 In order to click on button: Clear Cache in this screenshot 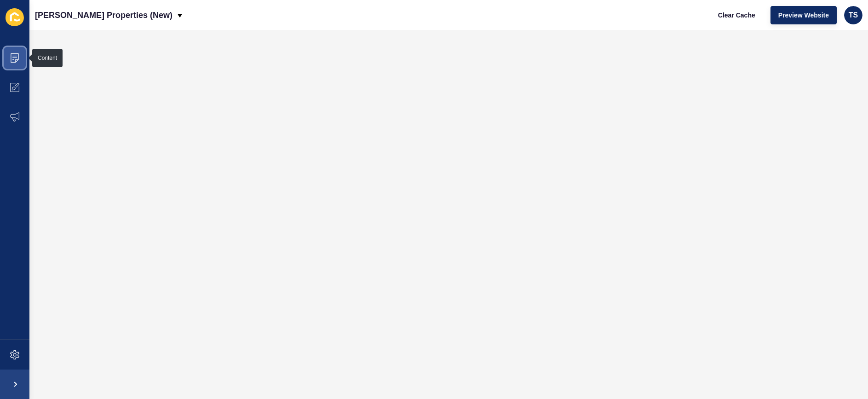, I will do `click(736, 15)`.